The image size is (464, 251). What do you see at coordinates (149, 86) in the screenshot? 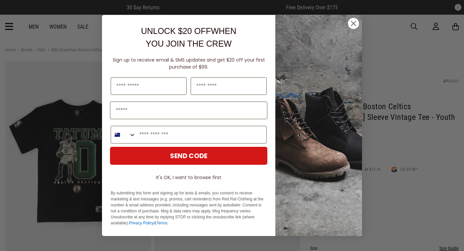
I see `input: First Name` at bounding box center [149, 86].